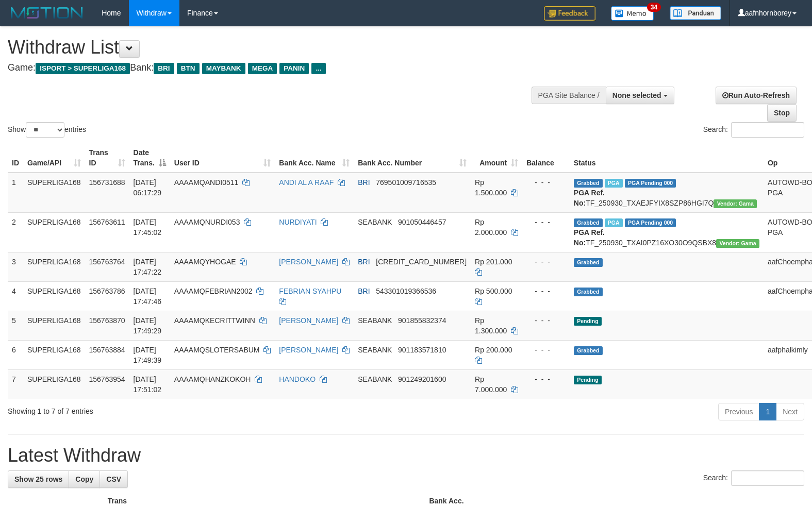 This screenshot has height=506, width=812. I want to click on a: CSV, so click(113, 479).